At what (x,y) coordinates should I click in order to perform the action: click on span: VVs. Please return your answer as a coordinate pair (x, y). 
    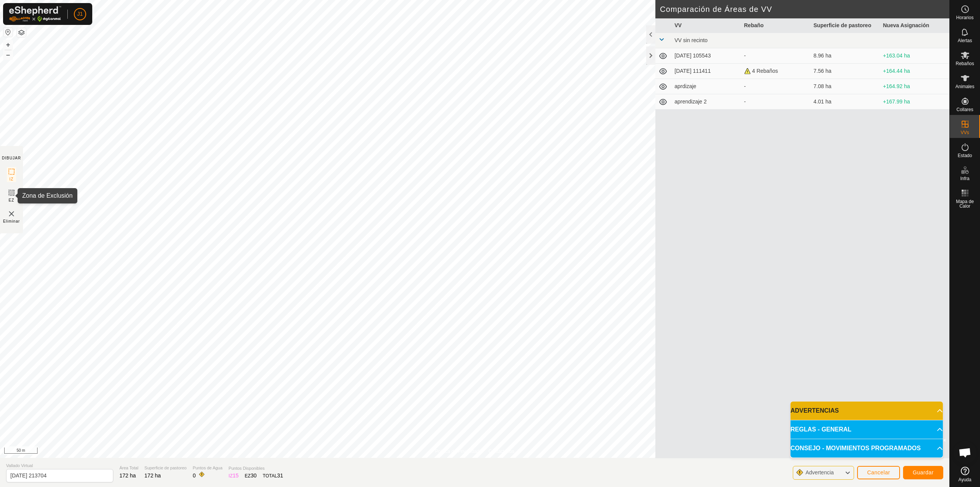
    Looking at the image, I should click on (964, 132).